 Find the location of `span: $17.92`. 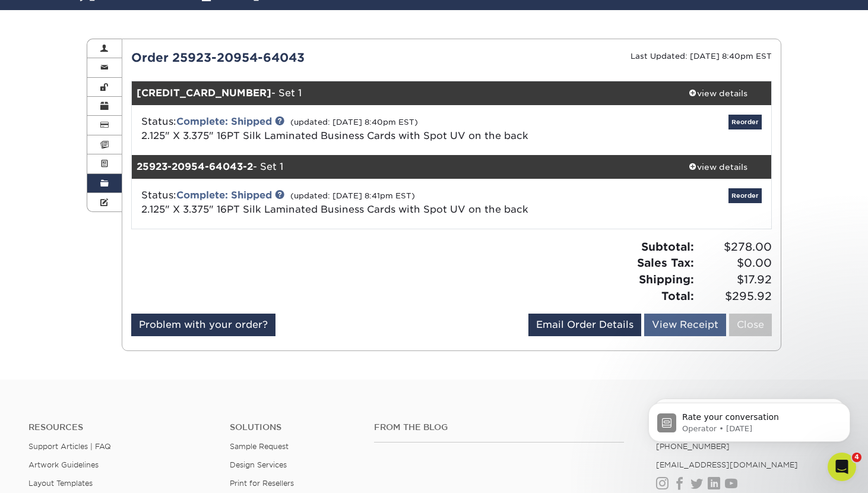

span: $17.92 is located at coordinates (734, 280).